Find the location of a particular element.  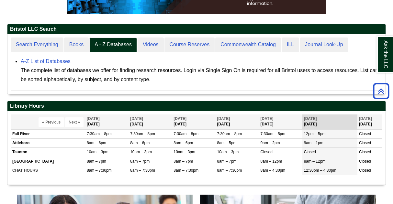

h2: Library Hours is located at coordinates (197, 106).